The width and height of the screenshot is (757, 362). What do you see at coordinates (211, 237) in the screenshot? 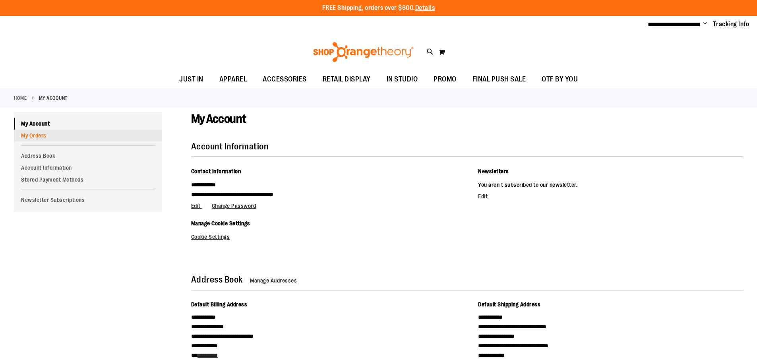
I see `a: Cookie Settings` at bounding box center [211, 237].